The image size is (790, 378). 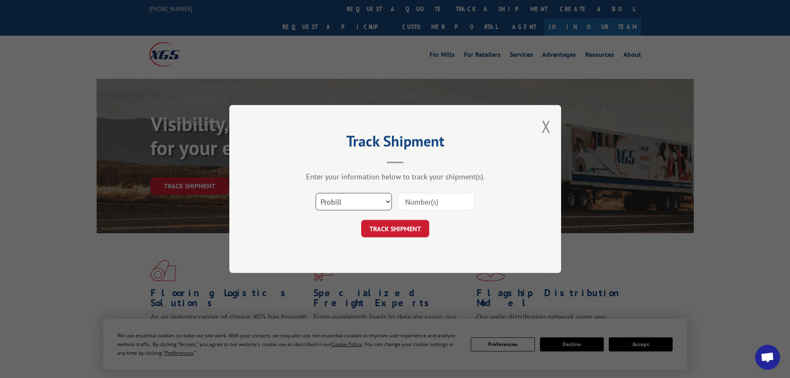 What do you see at coordinates (395, 176) in the screenshot?
I see `div: Enter your information below to track your shipment(s).` at bounding box center [395, 176].